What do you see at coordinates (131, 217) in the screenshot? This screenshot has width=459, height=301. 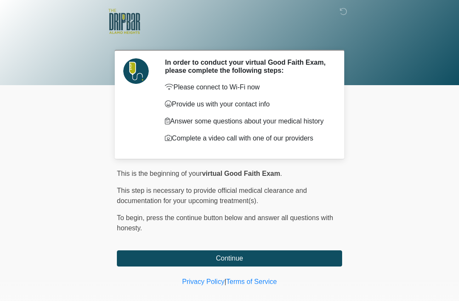 I see `span: To begin,` at bounding box center [131, 217].